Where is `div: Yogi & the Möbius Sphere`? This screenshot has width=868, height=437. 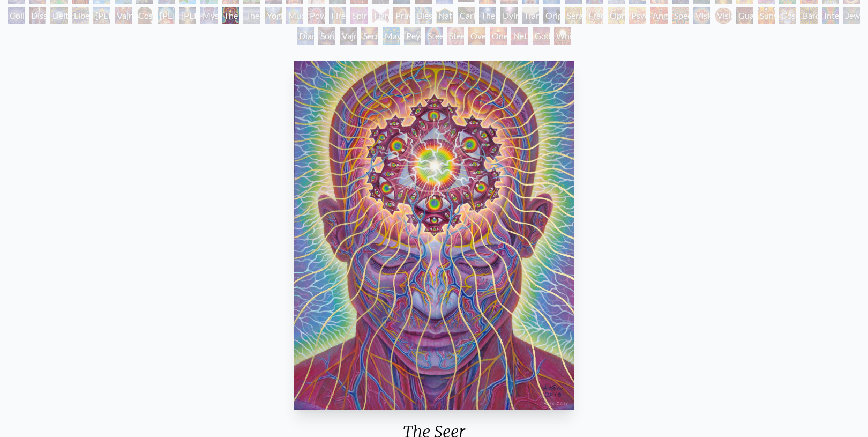 div: Yogi & the Möbius Sphere is located at coordinates (273, 15).